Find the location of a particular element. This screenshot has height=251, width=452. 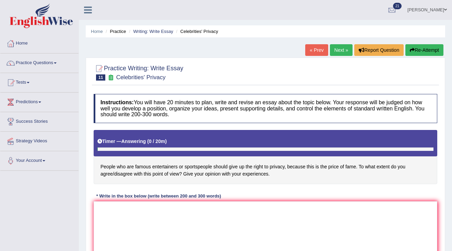

li: Practice is located at coordinates (115, 31).